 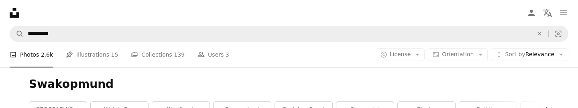 I want to click on span: 139, so click(x=179, y=55).